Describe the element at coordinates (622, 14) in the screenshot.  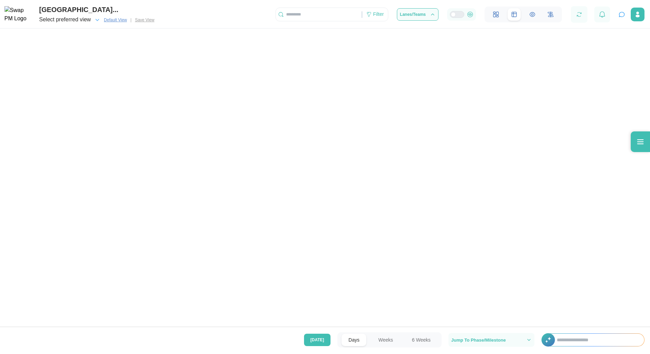
I see `button: Open project assistant` at that location.